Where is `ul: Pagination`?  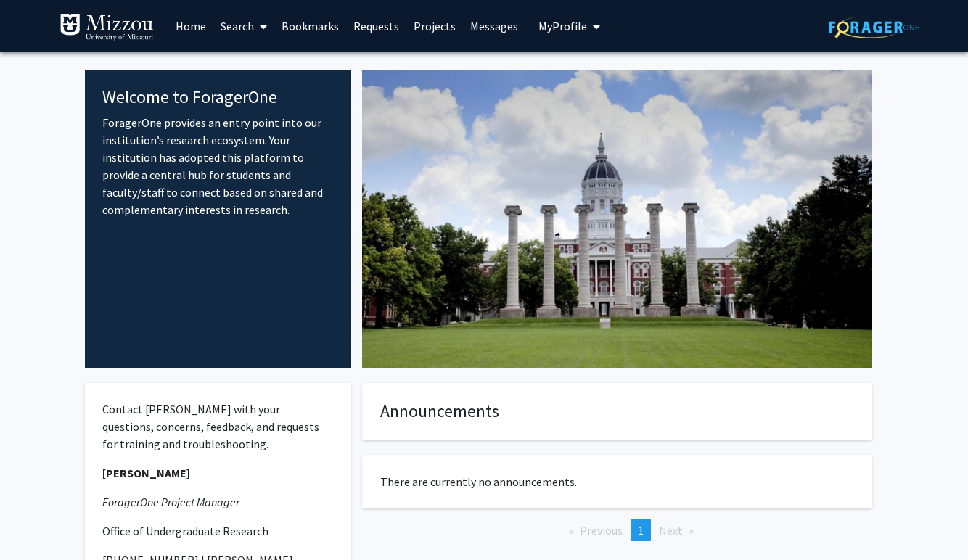
ul: Pagination is located at coordinates (617, 530).